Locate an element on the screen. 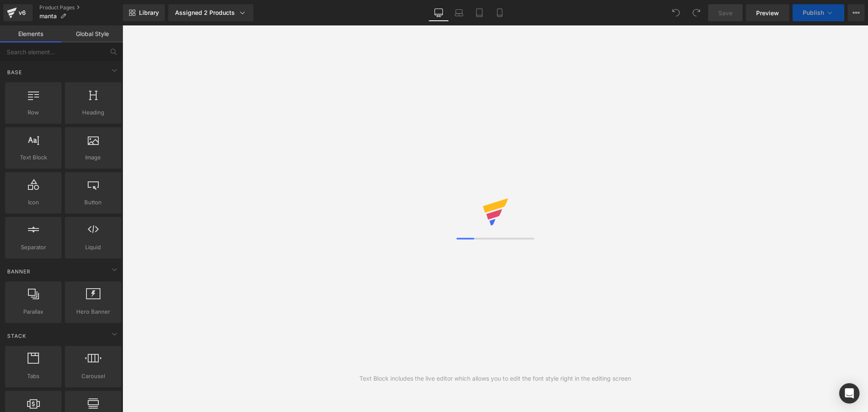 The image size is (868, 412). span: Separator is located at coordinates (33, 247).